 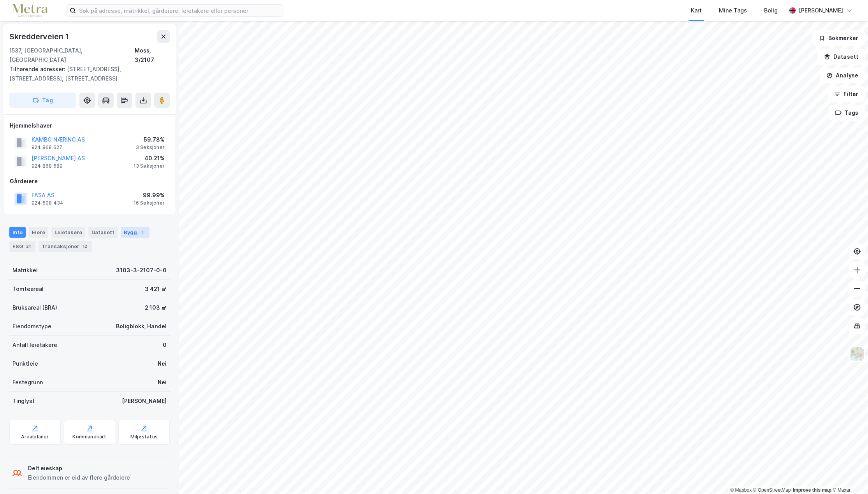 I want to click on div: Punktleie, so click(x=25, y=364).